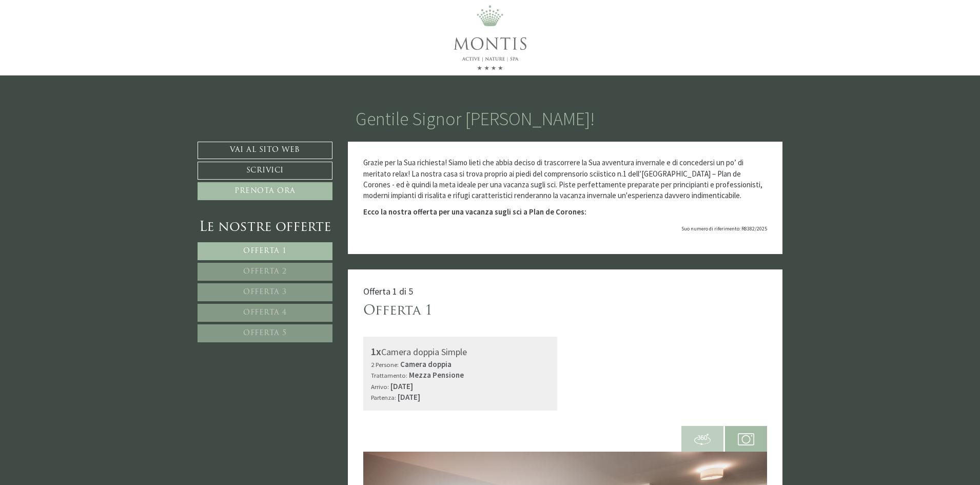 The image size is (980, 485). I want to click on span: Suo numero di riferimento: R8382/2025, so click(724, 229).